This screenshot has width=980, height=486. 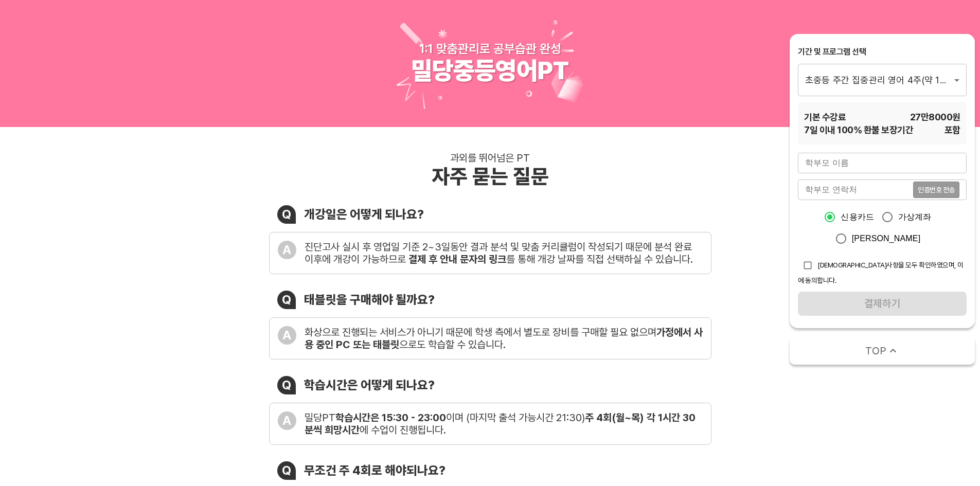 What do you see at coordinates (504, 424) in the screenshot?
I see `div: 밀당PT 이며 (마지막 출석 가능시간 21:30) 에 수업이 진행됩니다.` at bounding box center [504, 424].